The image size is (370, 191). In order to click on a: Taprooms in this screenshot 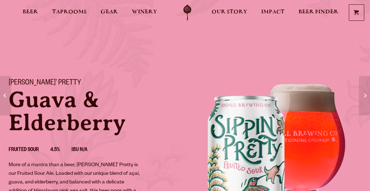, I will do `click(69, 13)`.